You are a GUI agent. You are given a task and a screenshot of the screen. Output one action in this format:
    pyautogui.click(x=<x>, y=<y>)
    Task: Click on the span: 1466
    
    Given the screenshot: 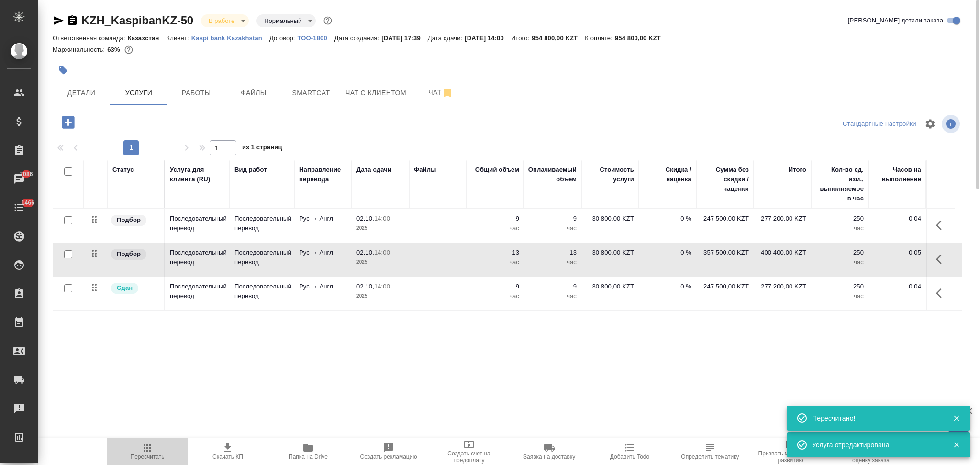 What is the action you would take?
    pyautogui.click(x=28, y=203)
    